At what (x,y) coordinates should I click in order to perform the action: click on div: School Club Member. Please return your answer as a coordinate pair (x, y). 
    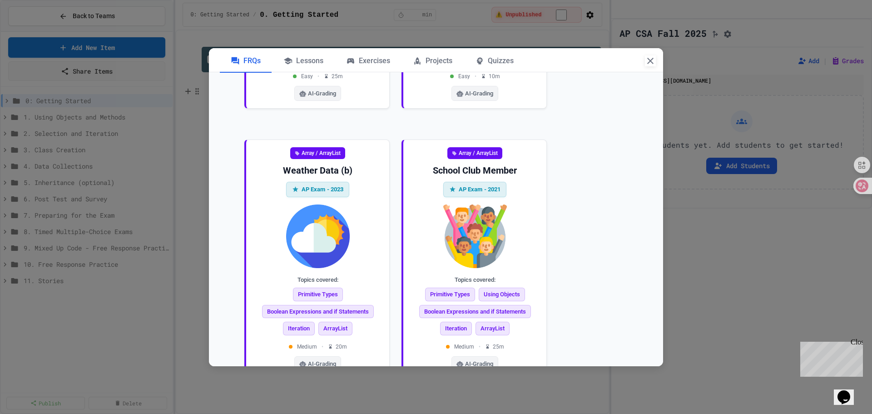
    Looking at the image, I should click on (474, 170).